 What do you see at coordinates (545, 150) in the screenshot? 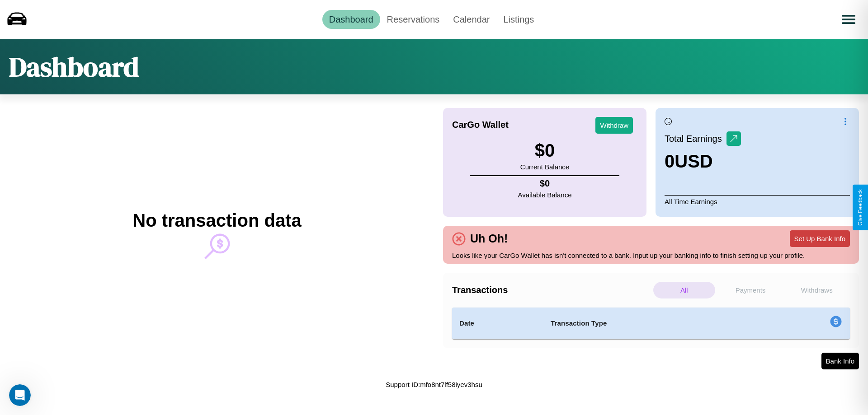
I see `h3: $ 0` at bounding box center [545, 150].